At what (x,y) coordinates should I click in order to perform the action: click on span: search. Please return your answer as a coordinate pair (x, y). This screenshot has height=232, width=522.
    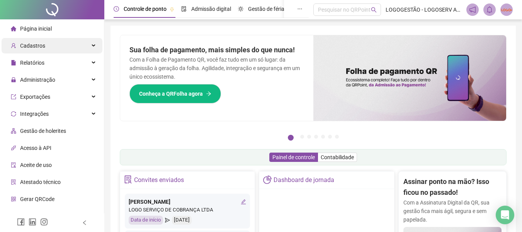
    Looking at the image, I should click on (374, 10).